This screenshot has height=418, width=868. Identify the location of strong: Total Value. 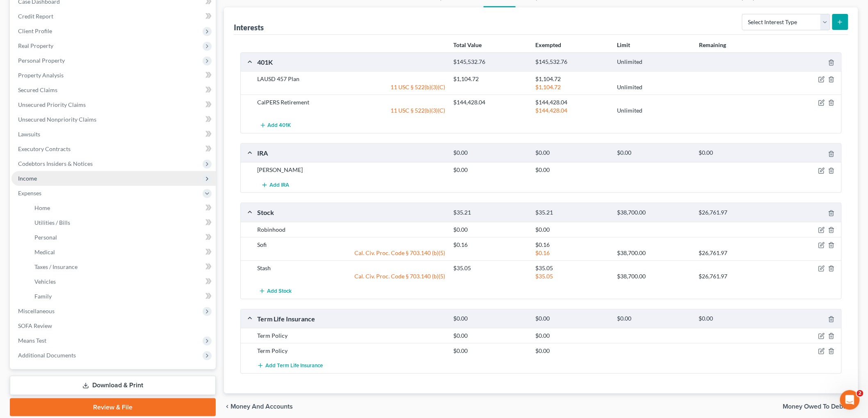
(467, 45).